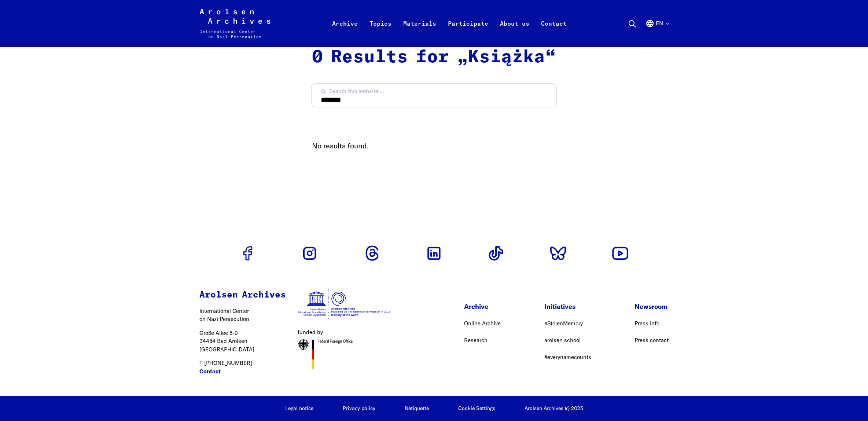 This screenshot has height=421, width=868. Describe the element at coordinates (568, 357) in the screenshot. I see `a: #everynamecounts` at that location.